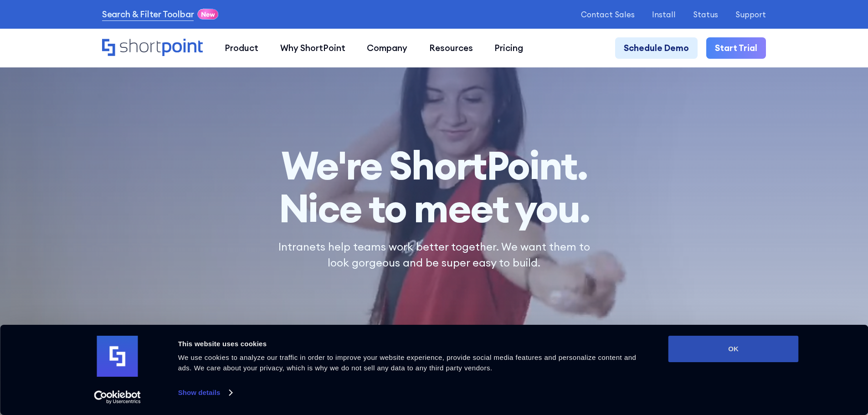 The width and height of the screenshot is (868, 415). I want to click on button: OK, so click(734, 349).